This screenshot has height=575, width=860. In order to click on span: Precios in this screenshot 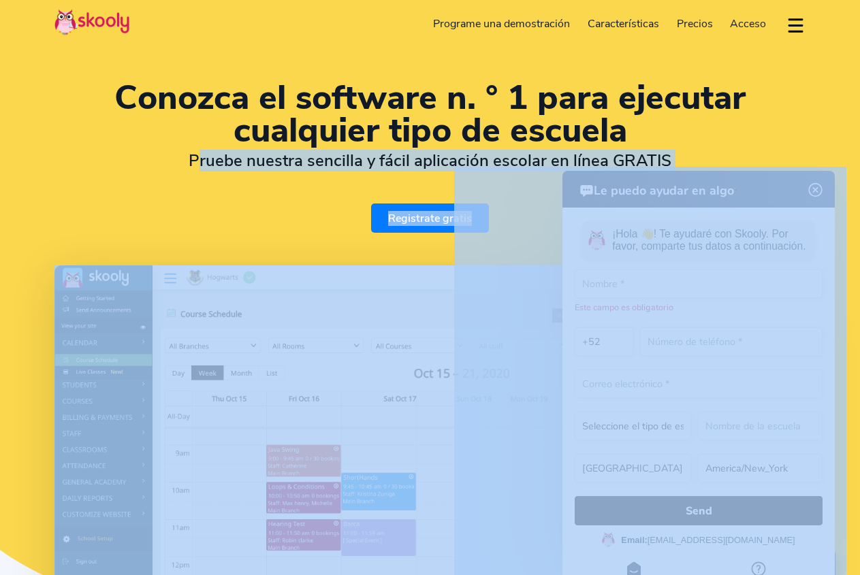, I will do `click(694, 24)`.